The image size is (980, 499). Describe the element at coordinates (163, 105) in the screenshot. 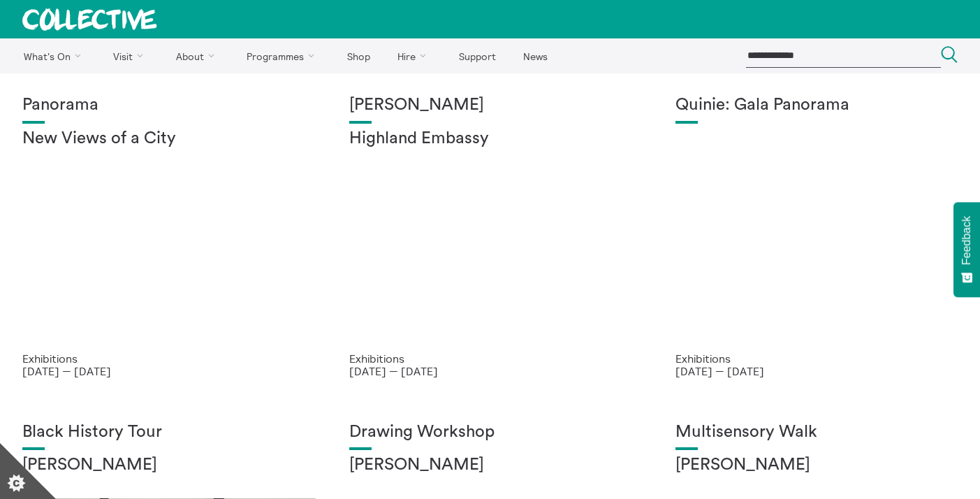

I see `h1: Panorama` at that location.